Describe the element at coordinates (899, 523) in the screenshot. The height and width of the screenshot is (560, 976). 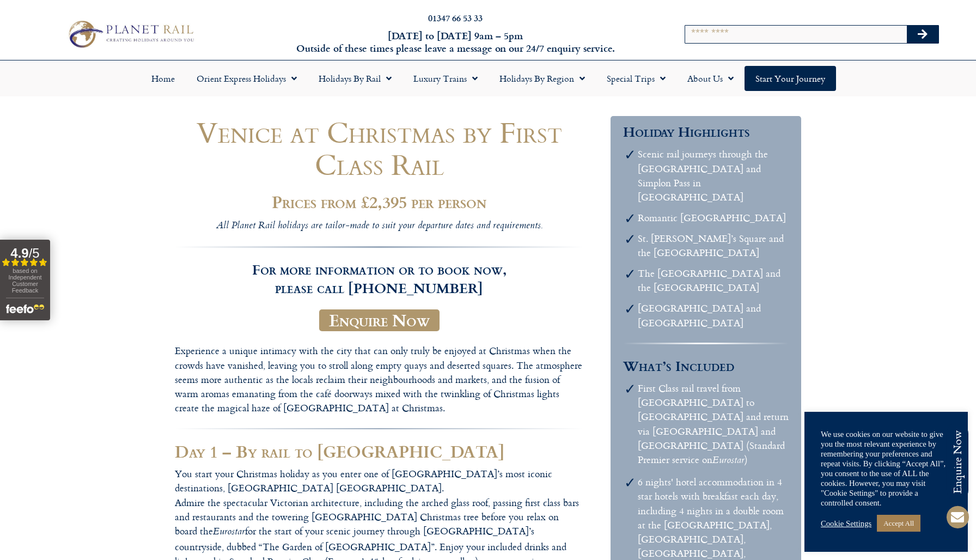
I see `a: Accept All` at that location.